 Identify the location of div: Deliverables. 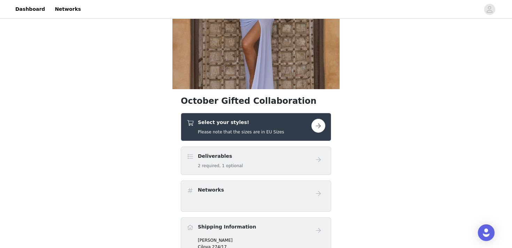
(256, 160).